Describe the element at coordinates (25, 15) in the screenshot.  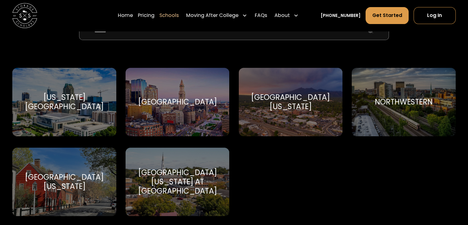
I see `img: Storage Scholars main logo` at that location.